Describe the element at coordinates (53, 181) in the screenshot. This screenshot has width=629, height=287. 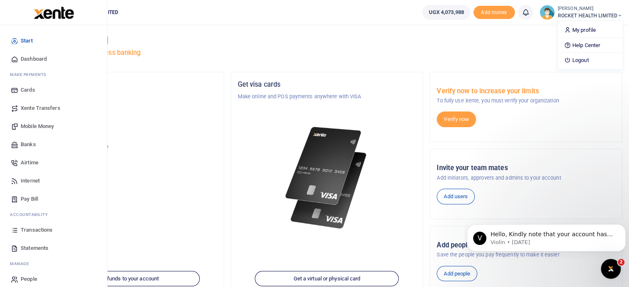
I see `a: Internet` at that location.